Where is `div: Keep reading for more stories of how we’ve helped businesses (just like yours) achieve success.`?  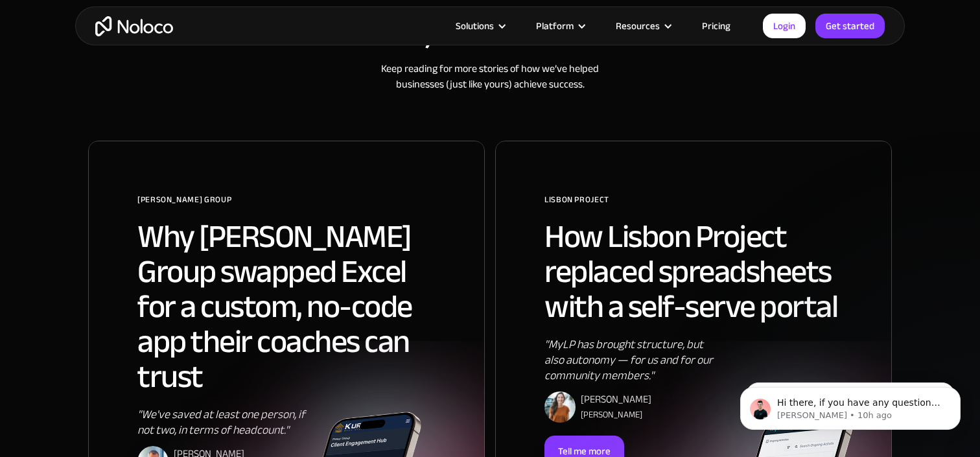 div: Keep reading for more stories of how we’ve helped businesses (just like yours) achieve success. is located at coordinates (490, 76).